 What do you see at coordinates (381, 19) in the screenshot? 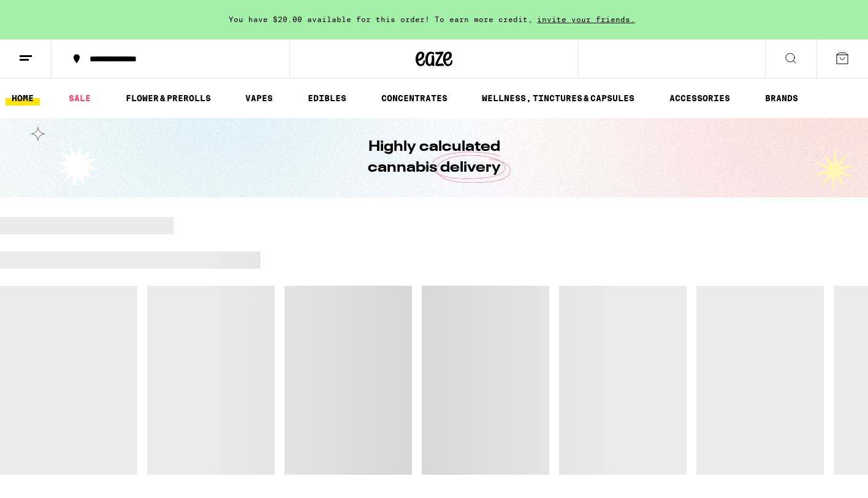
I see `span: You have $20.00 available for this order! To earn more credit,` at bounding box center [381, 19].